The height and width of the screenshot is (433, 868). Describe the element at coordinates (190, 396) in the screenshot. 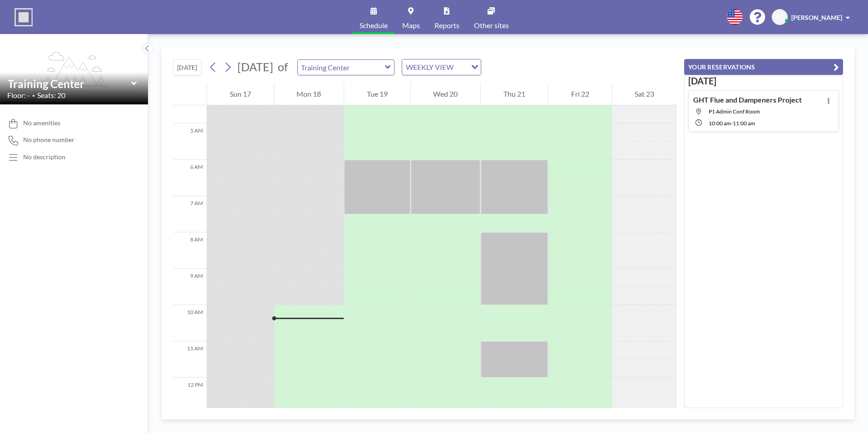

I see `div: 12 PM` at that location.